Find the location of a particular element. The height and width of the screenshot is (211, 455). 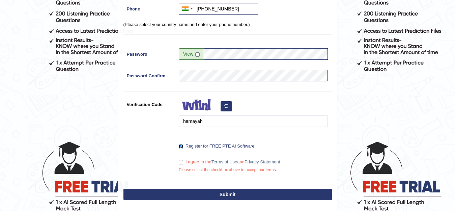

label: Password is located at coordinates (150, 53).